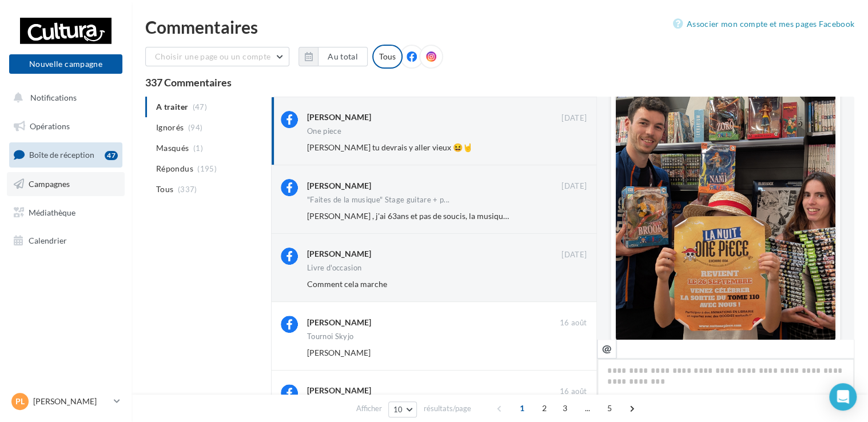 The height and width of the screenshot is (422, 868). I want to click on span: 10, so click(398, 409).